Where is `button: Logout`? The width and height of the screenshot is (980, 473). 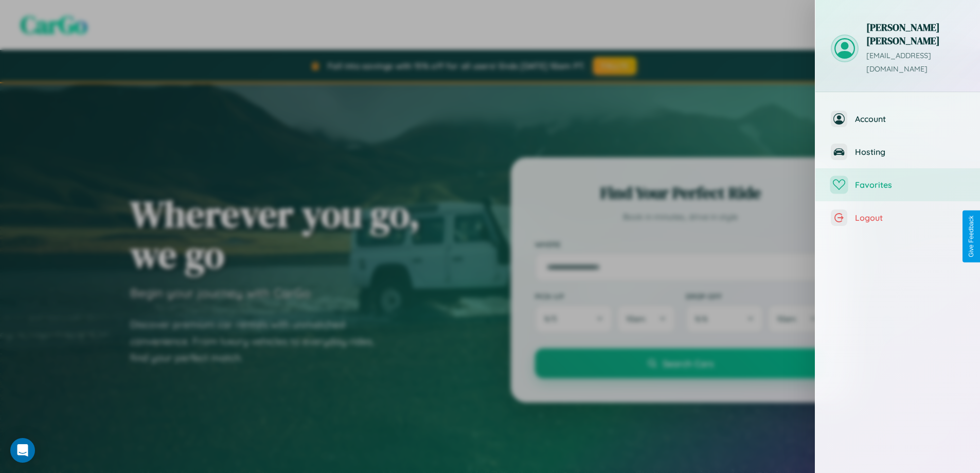 button: Logout is located at coordinates (897, 218).